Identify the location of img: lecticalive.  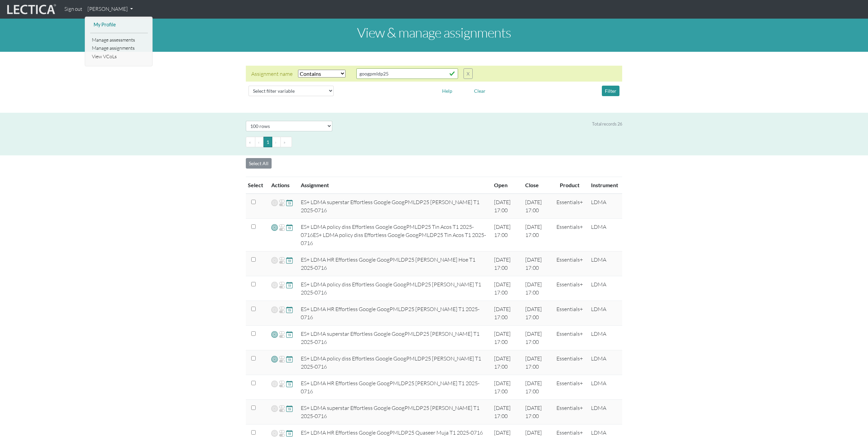
(31, 10).